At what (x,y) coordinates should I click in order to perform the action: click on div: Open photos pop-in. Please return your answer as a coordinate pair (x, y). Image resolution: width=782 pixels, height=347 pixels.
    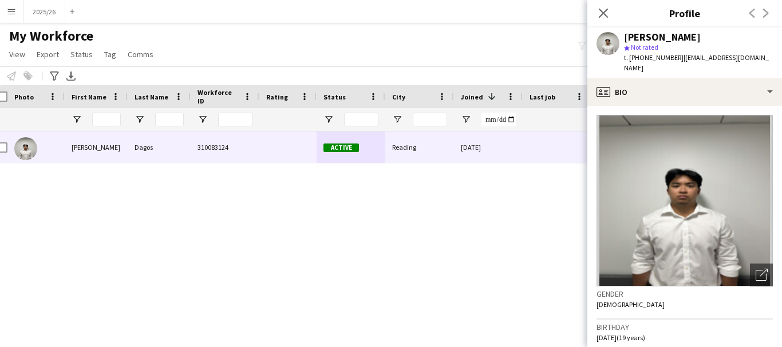
    Looking at the image, I should click on (761, 275).